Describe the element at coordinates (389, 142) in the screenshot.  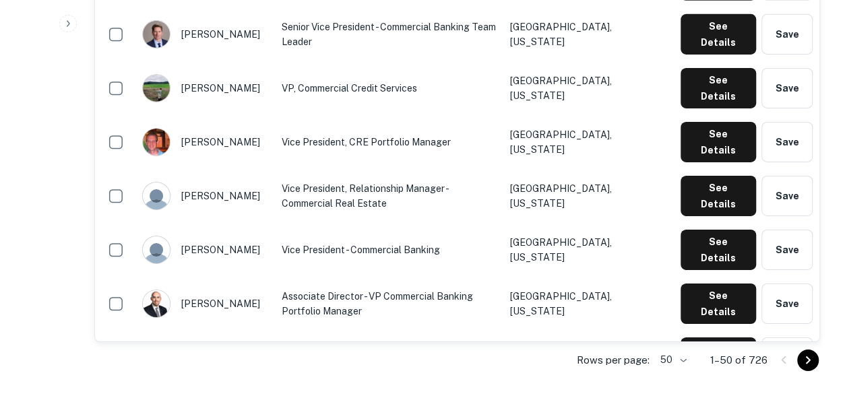
I see `td: Vice President, CRE Portfolio Manager` at that location.